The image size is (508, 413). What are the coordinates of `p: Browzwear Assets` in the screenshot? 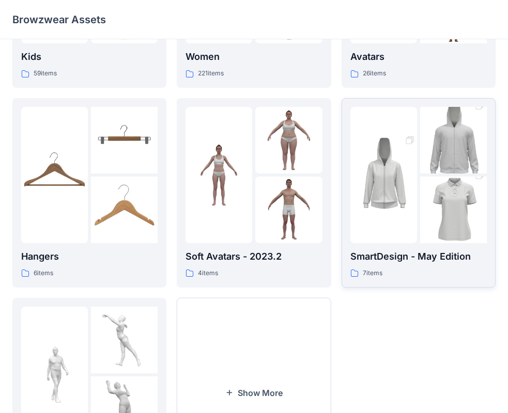 It's located at (59, 20).